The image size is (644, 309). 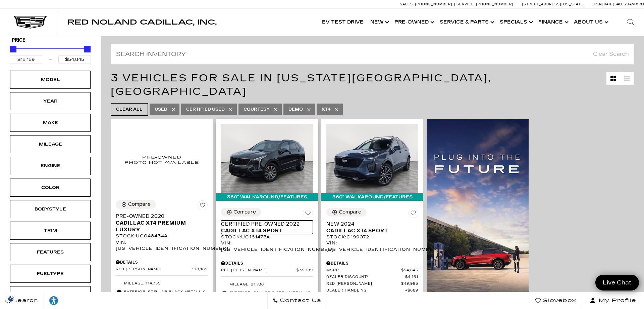 I want to click on a: Service & Parts, so click(x=466, y=22).